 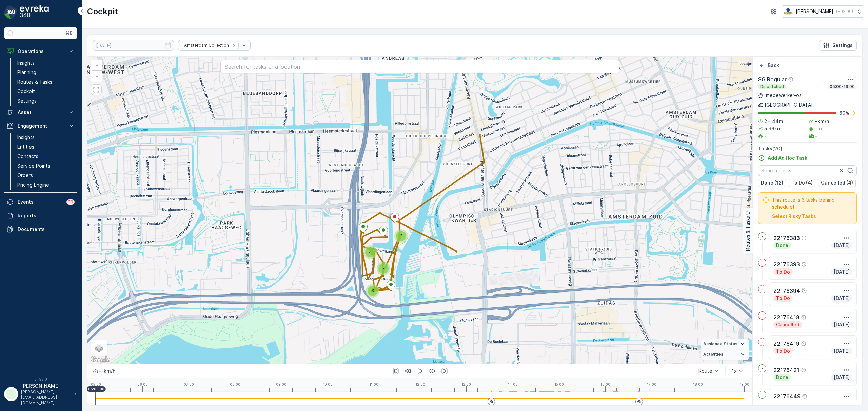 I want to click on p: Back, so click(x=773, y=65).